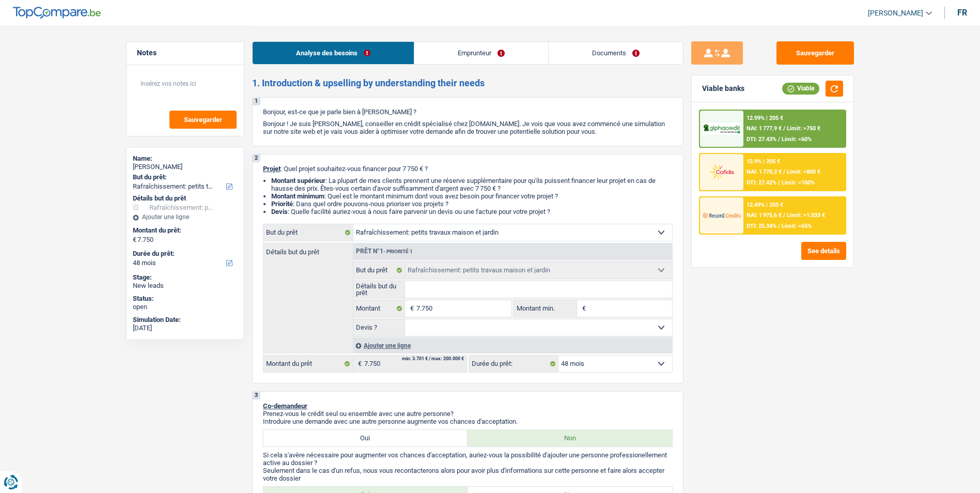 The width and height of the screenshot is (980, 493). What do you see at coordinates (762, 226) in the screenshot?
I see `span: DTI: 25.34%` at bounding box center [762, 226].